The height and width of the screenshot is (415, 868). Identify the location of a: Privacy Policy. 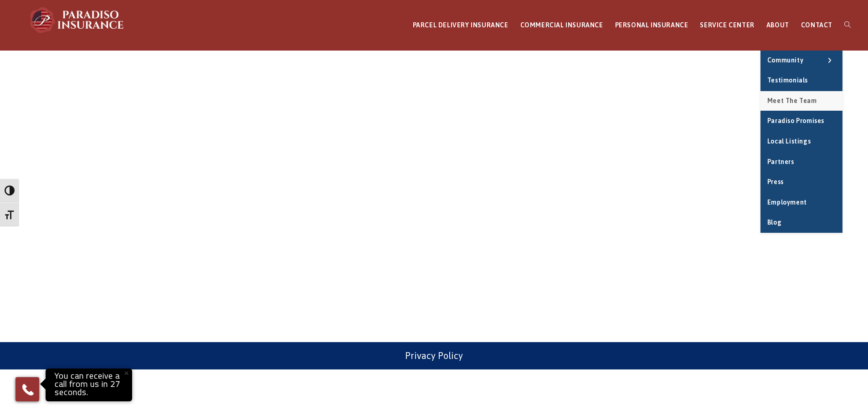
(434, 356).